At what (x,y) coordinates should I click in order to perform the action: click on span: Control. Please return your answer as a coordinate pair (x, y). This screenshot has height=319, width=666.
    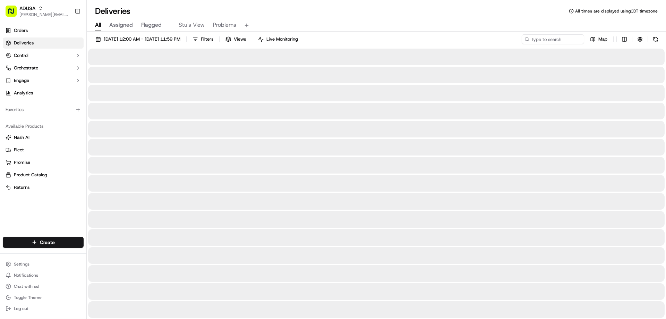
    Looking at the image, I should click on (21, 55).